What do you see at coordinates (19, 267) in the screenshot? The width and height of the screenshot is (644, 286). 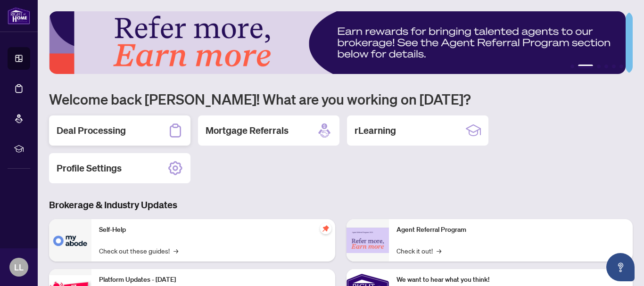 I see `span: LL` at bounding box center [19, 267].